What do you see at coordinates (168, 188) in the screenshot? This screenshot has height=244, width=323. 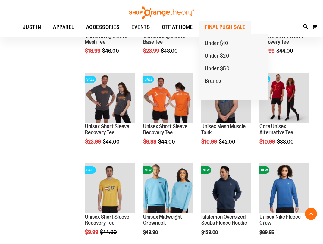 I see `img: Unisex Midweight Crewneck` at bounding box center [168, 188].